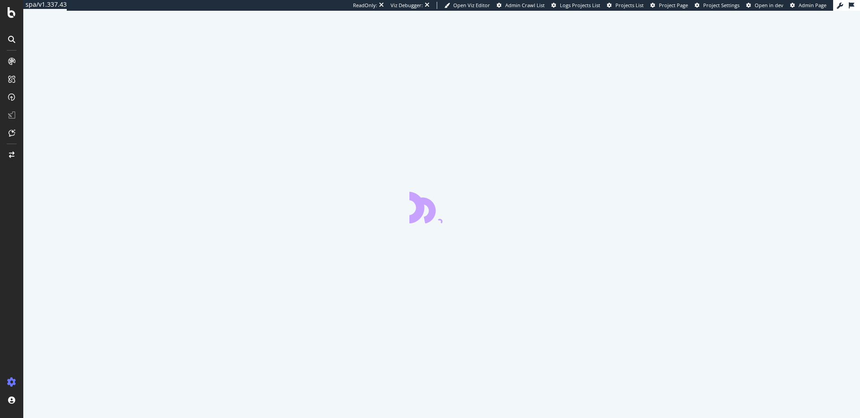 The height and width of the screenshot is (418, 860). I want to click on span: Logs Projects List, so click(580, 5).